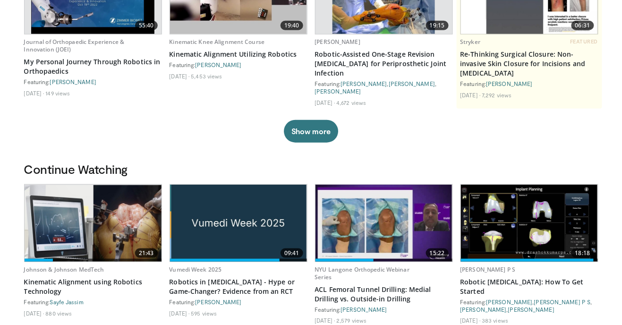  What do you see at coordinates (217, 42) in the screenshot?
I see `a: Kinematic Knee Alignment Course` at bounding box center [217, 42].